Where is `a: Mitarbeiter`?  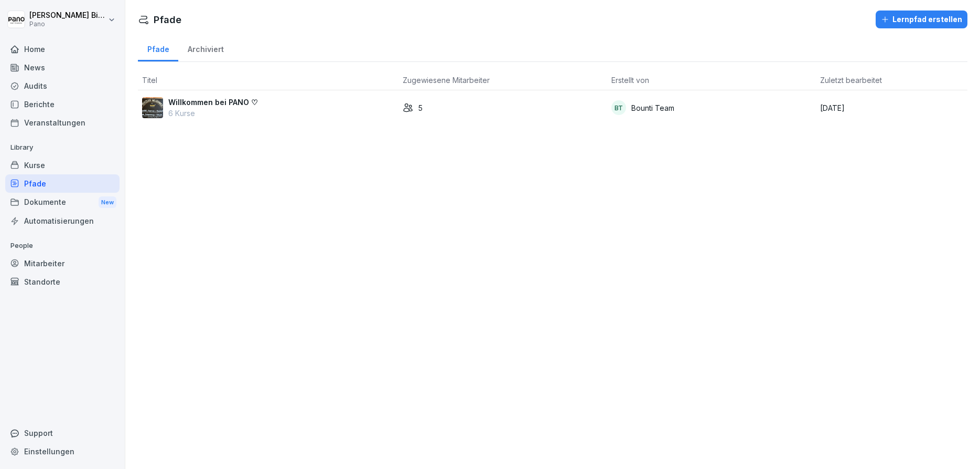
a: Mitarbeiter is located at coordinates (62, 263).